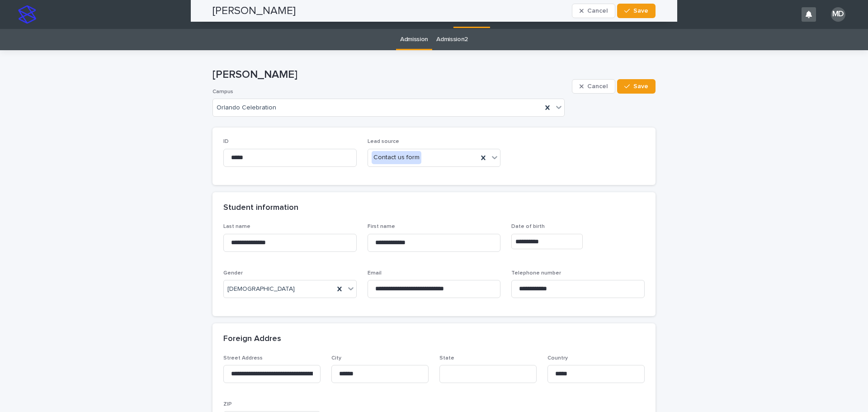  Describe the element at coordinates (381, 226) in the screenshot. I see `span: First name` at that location.